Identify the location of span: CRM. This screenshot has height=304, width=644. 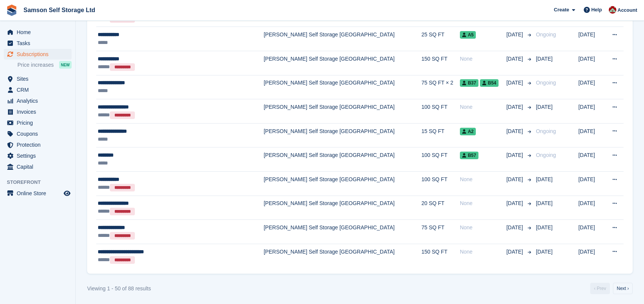
(39, 90).